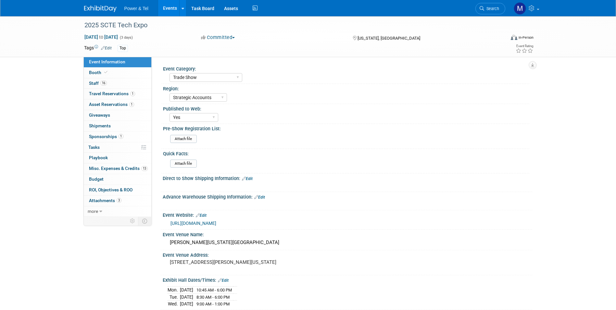 The image size is (616, 310). I want to click on div: Pre-Show Registration List:, so click(346, 128).